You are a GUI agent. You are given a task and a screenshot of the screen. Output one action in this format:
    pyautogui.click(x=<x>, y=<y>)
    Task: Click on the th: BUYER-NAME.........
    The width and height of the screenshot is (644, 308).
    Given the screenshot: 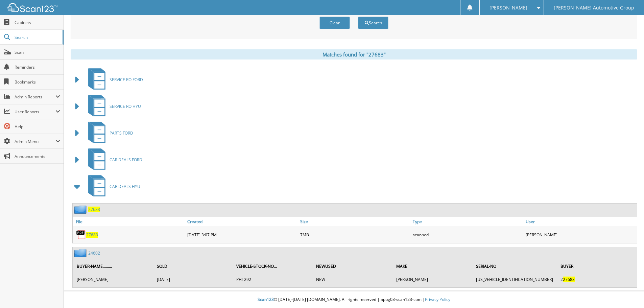 What is the action you would take?
    pyautogui.click(x=113, y=266)
    